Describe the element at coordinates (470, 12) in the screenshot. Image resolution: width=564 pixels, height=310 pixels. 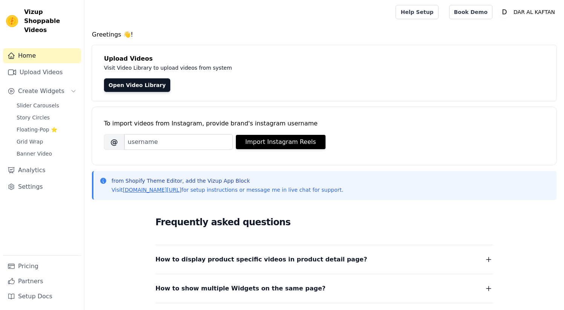
I see `a: Book Demo` at that location.